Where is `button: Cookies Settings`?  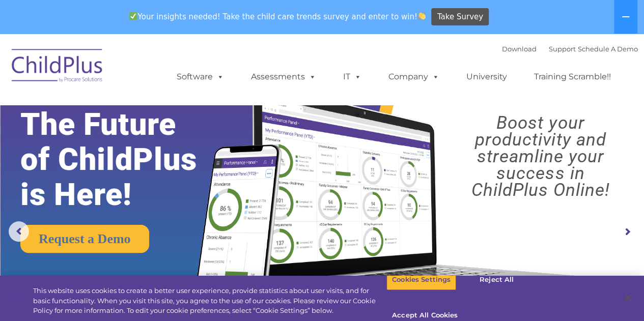
button: Cookies Settings is located at coordinates (421, 280).